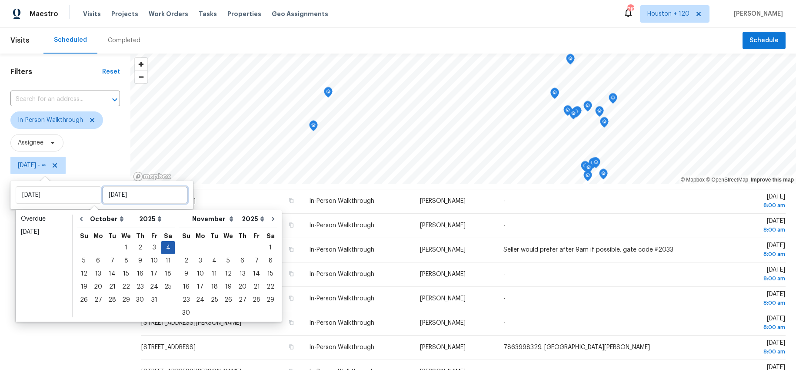  What do you see at coordinates (126, 287) in the screenshot?
I see `div: Wed Oct 22 2025` at bounding box center [126, 287].